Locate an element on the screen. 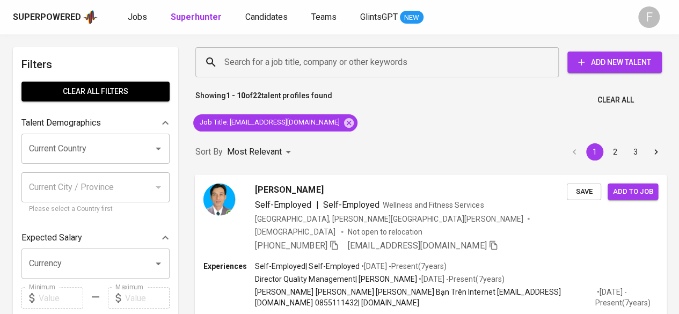 This screenshot has height=314, width=679. p: Please select a Country first is located at coordinates (95, 209).